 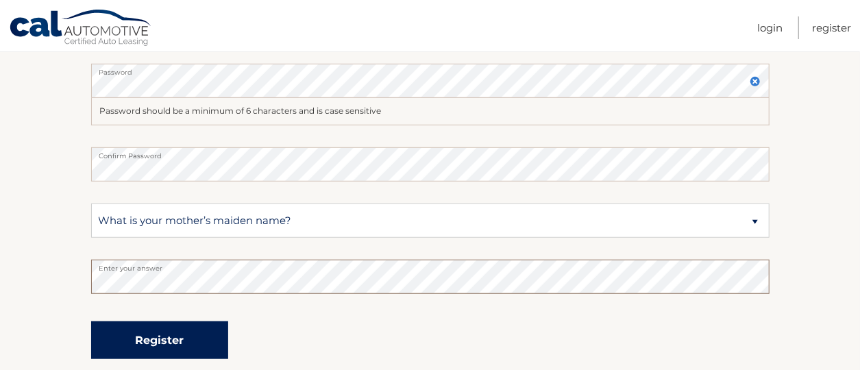 I want to click on label: Password, so click(x=430, y=69).